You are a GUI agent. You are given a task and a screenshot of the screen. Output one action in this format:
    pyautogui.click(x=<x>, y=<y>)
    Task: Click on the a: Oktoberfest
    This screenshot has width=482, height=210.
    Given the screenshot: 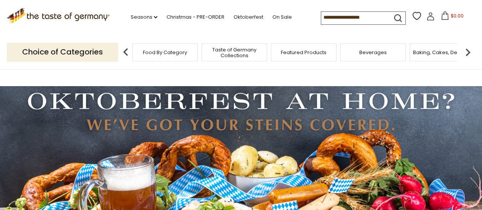 What is the action you would take?
    pyautogui.click(x=249, y=17)
    